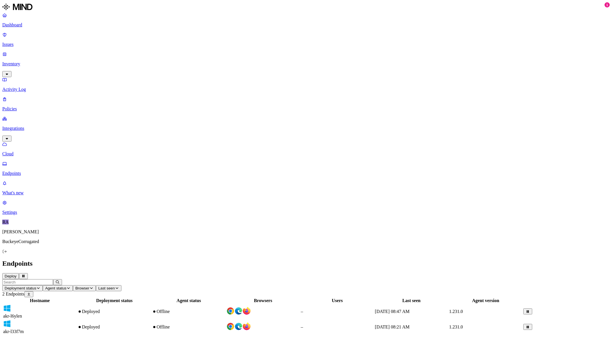 The image size is (612, 364). I want to click on div: 1, so click(607, 5).